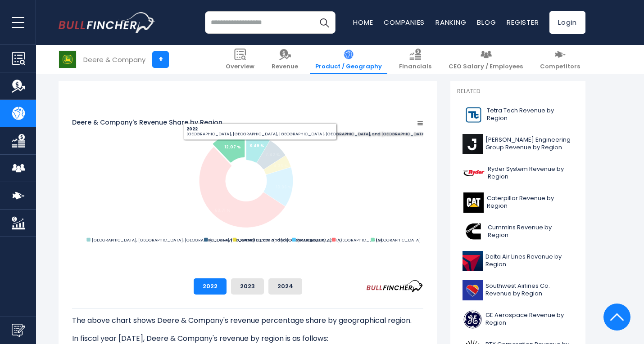 The width and height of the screenshot is (644, 344). What do you see at coordinates (107, 22) in the screenshot?
I see `a: Go to homepage` at bounding box center [107, 22].